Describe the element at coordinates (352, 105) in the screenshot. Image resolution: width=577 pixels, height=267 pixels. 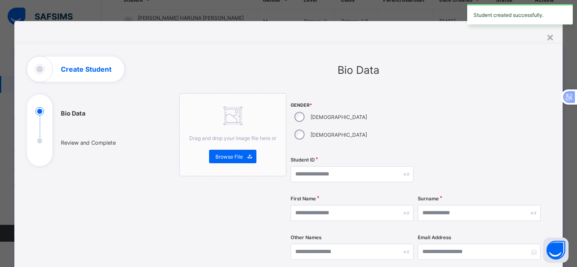
I see `span: Gender` at that location.